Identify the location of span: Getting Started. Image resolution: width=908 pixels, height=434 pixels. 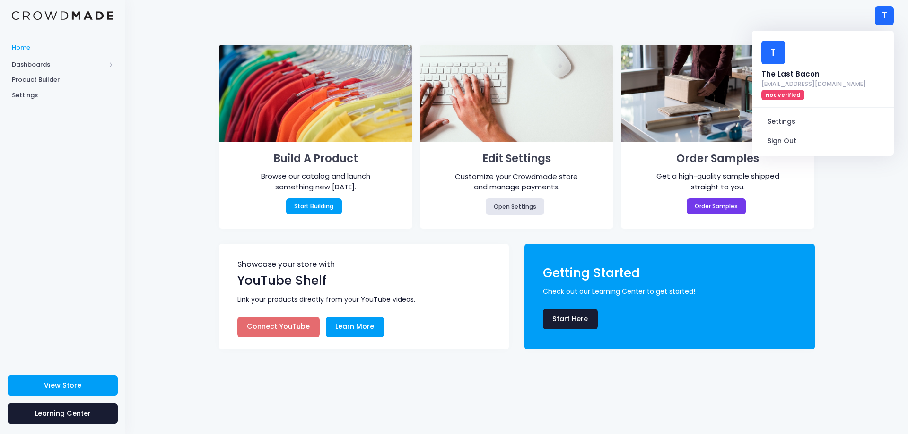
(591, 273).